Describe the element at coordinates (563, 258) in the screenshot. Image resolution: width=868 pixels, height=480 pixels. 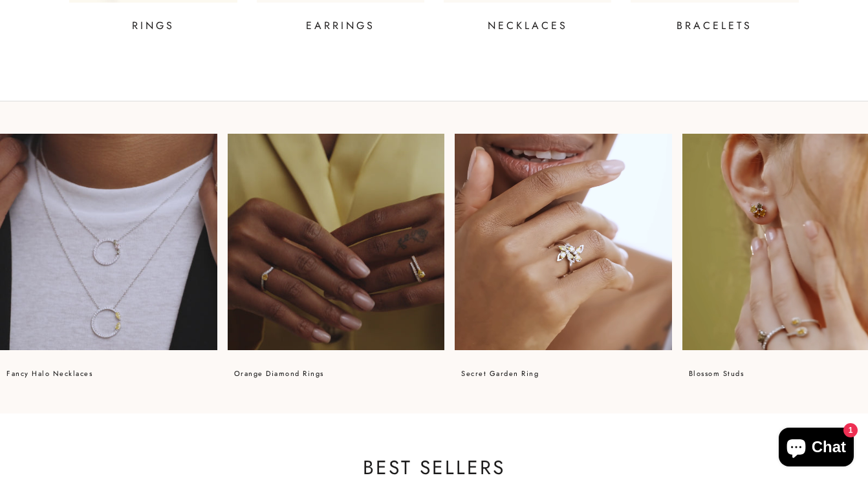
I see `a: Secret Garden ring` at that location.